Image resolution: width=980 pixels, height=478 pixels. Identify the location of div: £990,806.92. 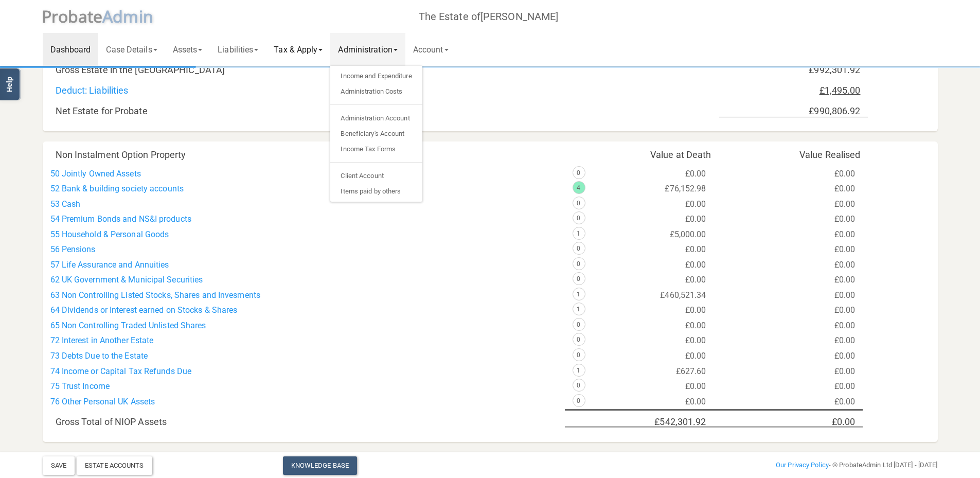
(794, 112).